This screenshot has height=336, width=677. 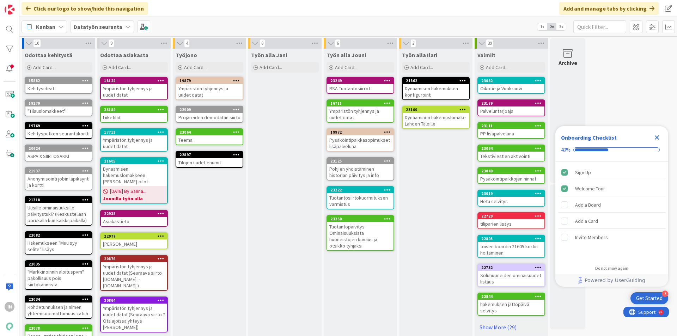 I want to click on div: 23094, so click(x=513, y=149).